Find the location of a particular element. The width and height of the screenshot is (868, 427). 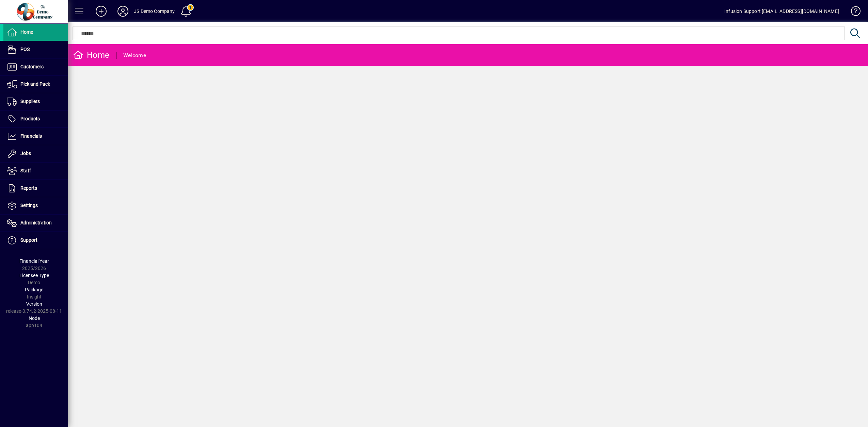

span: Licensee Type is located at coordinates (34, 275).